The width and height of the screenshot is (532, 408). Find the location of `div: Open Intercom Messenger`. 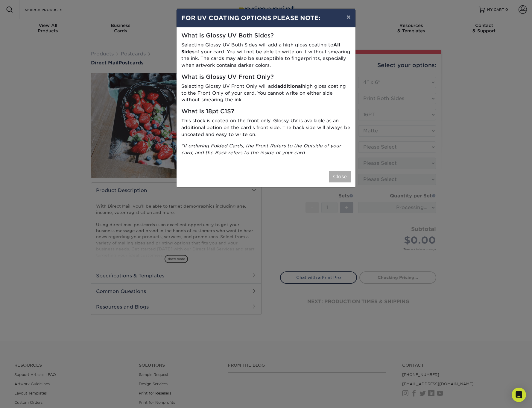

div: Open Intercom Messenger is located at coordinates (519, 395).